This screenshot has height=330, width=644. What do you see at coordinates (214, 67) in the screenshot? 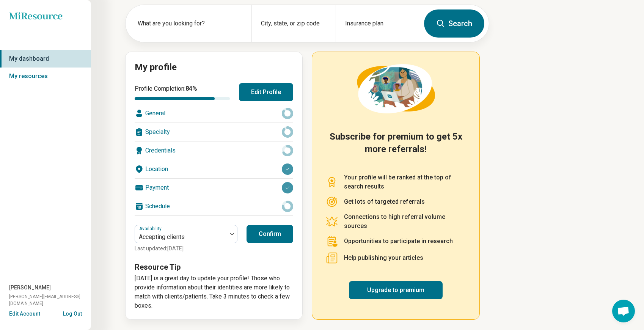
I see `h2: My profile` at bounding box center [214, 67].